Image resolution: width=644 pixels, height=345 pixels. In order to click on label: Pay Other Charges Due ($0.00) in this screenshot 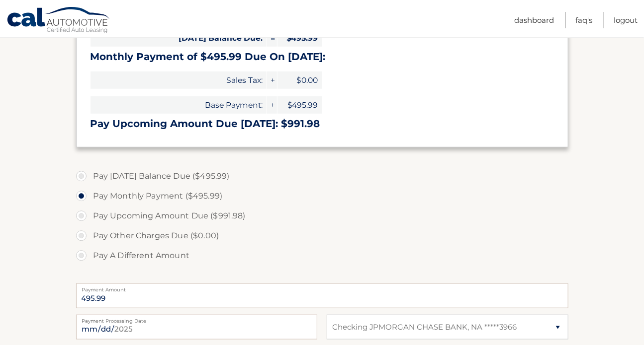, I will do `click(322, 236)`.